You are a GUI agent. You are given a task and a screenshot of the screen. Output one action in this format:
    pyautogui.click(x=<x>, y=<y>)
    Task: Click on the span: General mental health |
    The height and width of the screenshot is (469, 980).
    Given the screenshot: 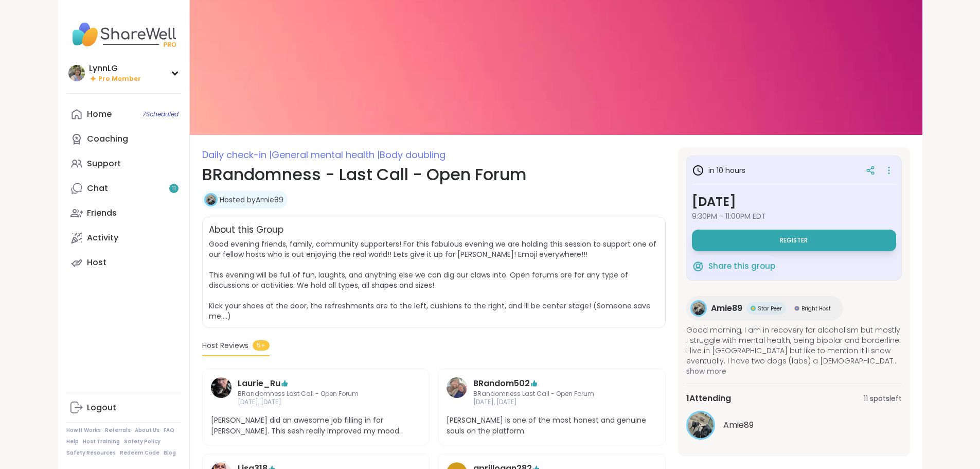 What is the action you would take?
    pyautogui.click(x=325, y=154)
    